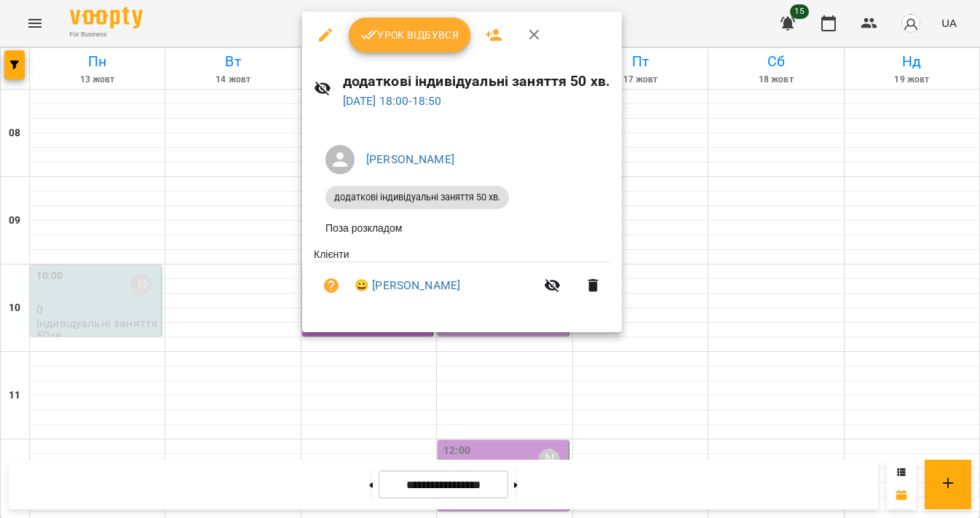 This screenshot has height=518, width=980. I want to click on ul: Клієнти, so click(461, 281).